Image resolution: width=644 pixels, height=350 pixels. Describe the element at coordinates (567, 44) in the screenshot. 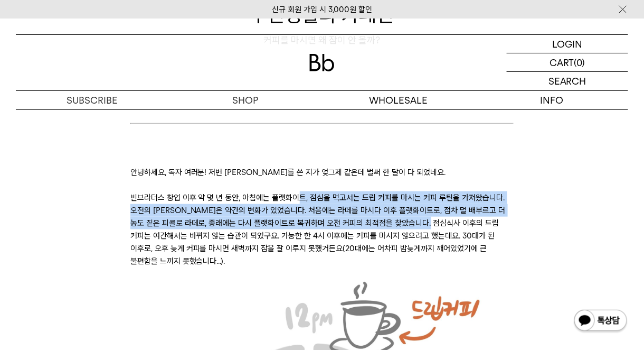

I see `a: LOGIN` at that location.